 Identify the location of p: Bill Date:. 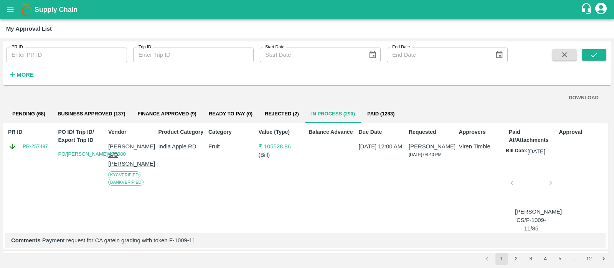
(516, 152).